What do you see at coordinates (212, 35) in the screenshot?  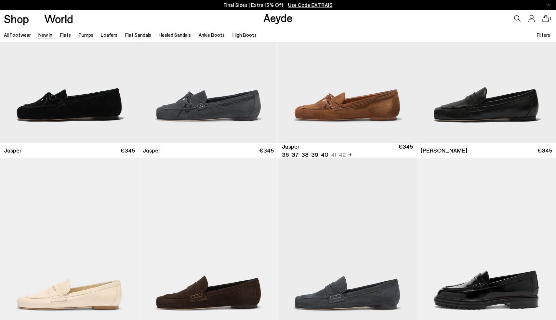 I see `a: Ankle Boots` at bounding box center [212, 35].